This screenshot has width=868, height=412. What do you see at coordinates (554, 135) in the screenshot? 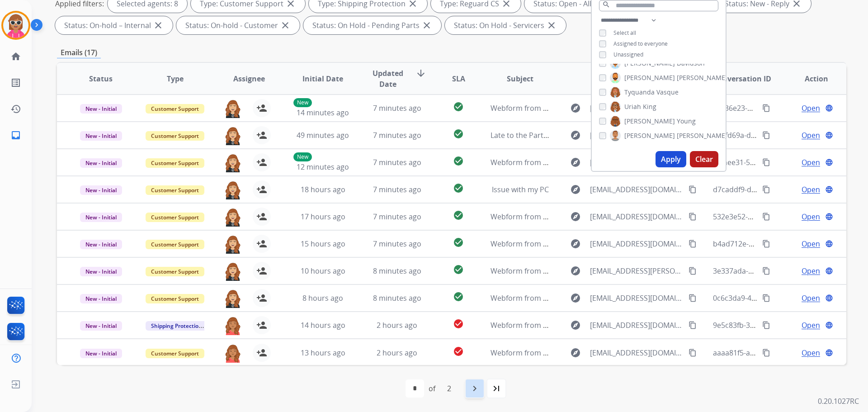
I see `span: Late to the Party? Perfect Timing 🎉...` at bounding box center [554, 135].